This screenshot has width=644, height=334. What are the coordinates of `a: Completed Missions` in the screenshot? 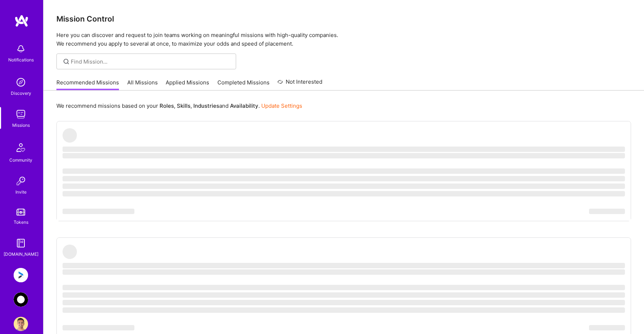 It's located at (243, 84).